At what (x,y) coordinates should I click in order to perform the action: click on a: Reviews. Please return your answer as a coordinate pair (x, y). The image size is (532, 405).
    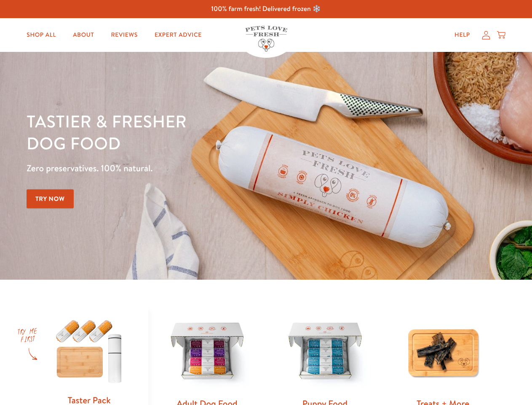
    Looking at the image, I should click on (124, 35).